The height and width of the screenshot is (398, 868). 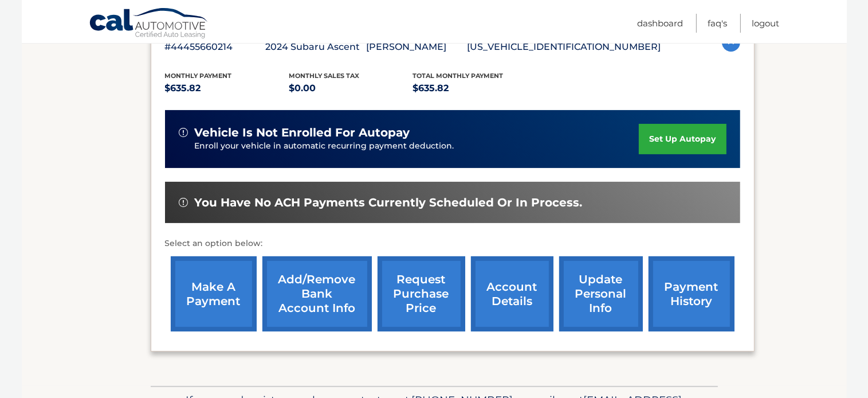 I want to click on a: request purchase price, so click(x=421, y=294).